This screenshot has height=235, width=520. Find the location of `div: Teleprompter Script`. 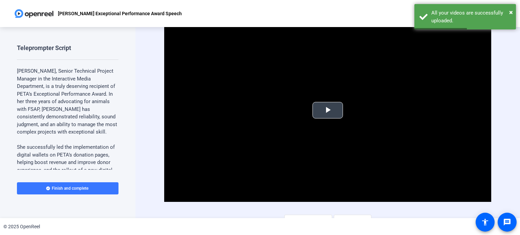

div: Teleprompter Script is located at coordinates (44, 48).